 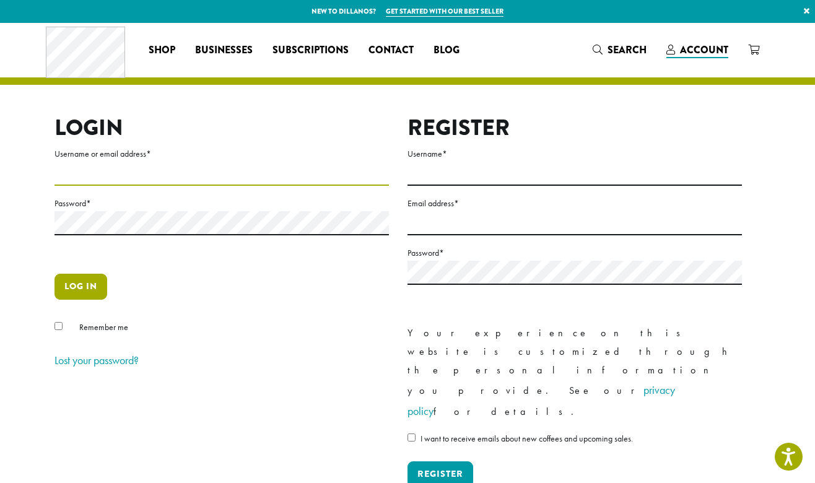 I want to click on span: Subscriptions, so click(x=310, y=50).